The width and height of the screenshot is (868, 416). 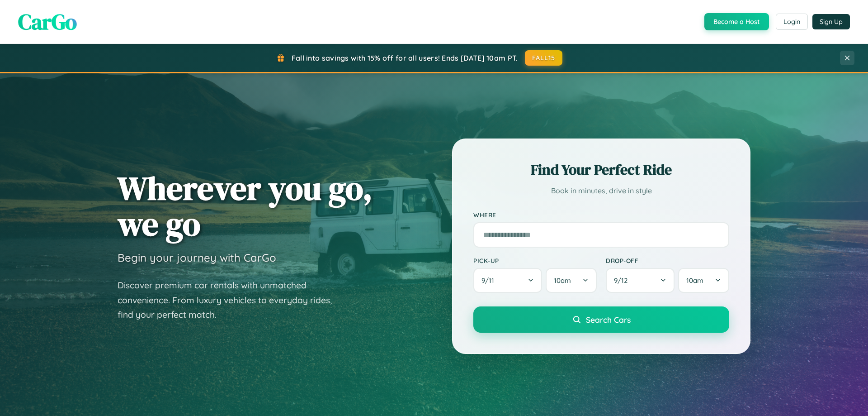 I want to click on label: Pick-up, so click(x=535, y=260).